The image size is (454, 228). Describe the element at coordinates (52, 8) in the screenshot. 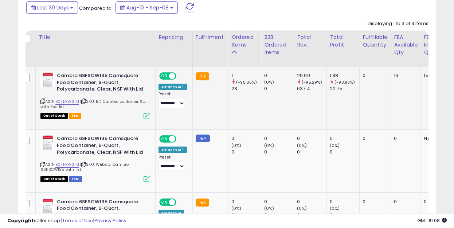

I see `button: Last 30 Days` at that location.